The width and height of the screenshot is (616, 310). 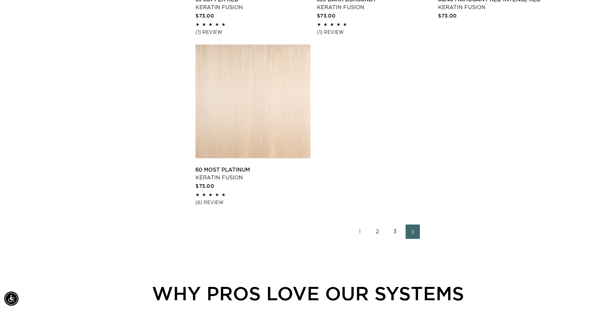 What do you see at coordinates (386, 232) in the screenshot?
I see `nav: Pagination` at bounding box center [386, 232].